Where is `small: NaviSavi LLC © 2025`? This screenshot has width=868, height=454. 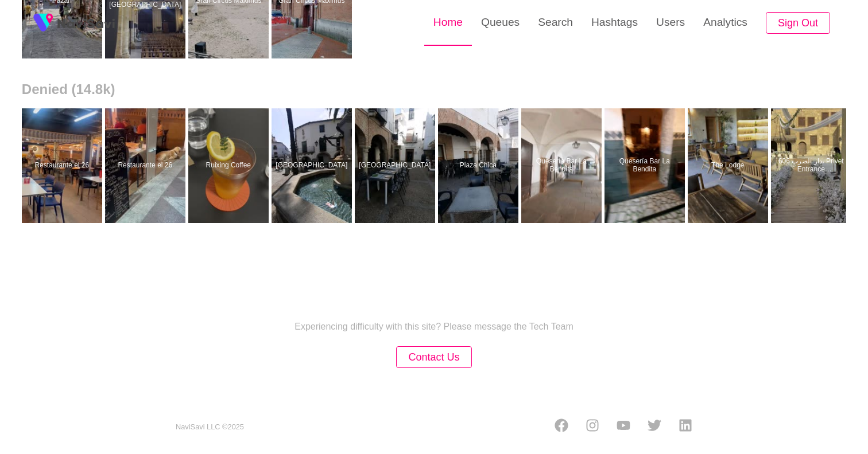 small: NaviSavi LLC © 2025 is located at coordinates (210, 427).